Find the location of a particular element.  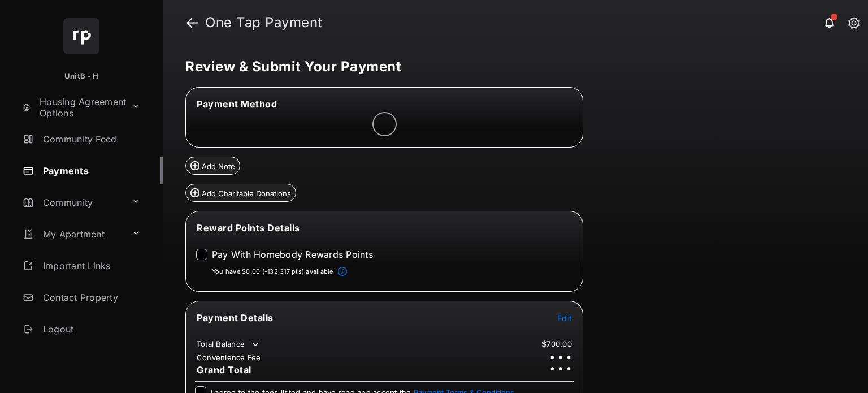

strong: One Tap Payment is located at coordinates (264, 23).